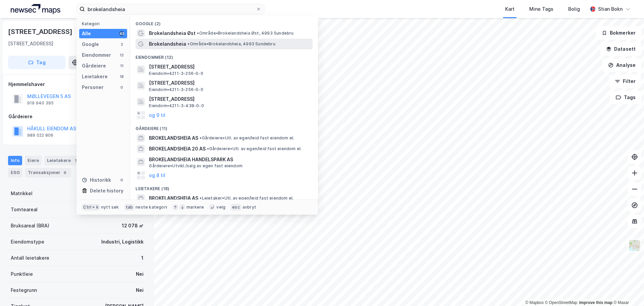 Image resolution: width=644 pixels, height=306 pixels. What do you see at coordinates (224, 55) in the screenshot?
I see `div: Eiendommer (12)` at bounding box center [224, 55].